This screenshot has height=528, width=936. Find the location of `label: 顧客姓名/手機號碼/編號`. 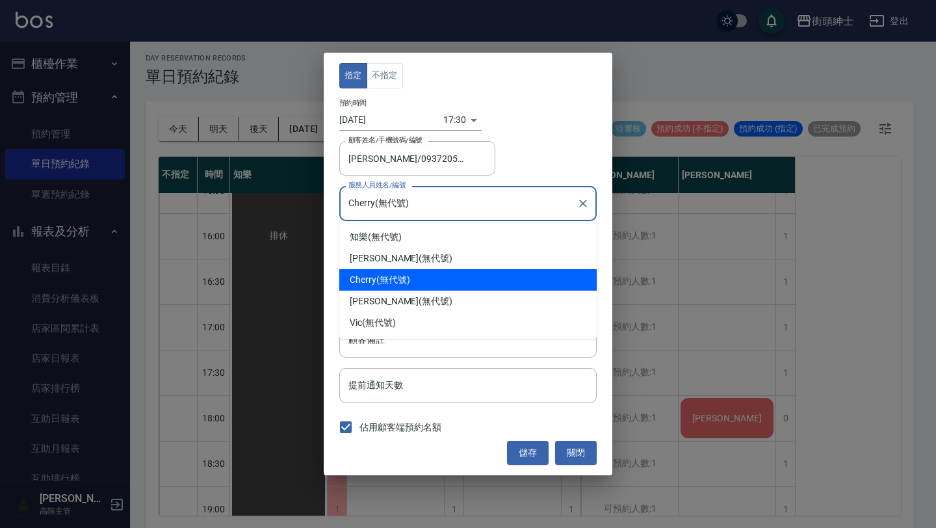

label: 顧客姓名/手機號碼/編號 is located at coordinates (386, 140).